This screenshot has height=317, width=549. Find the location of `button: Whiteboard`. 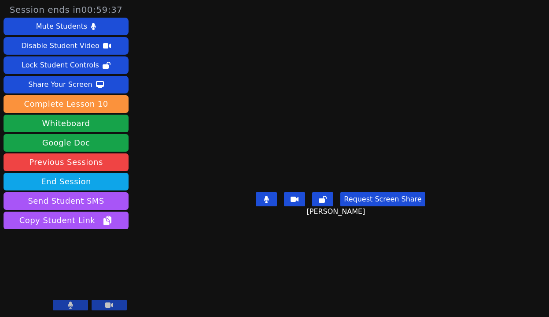

button: Whiteboard is located at coordinates (66, 123).